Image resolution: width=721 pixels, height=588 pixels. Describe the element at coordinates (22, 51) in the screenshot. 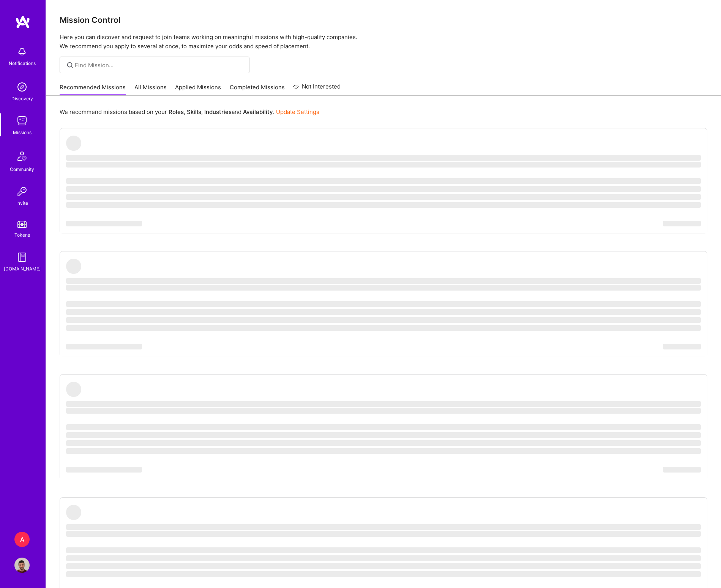

I see `img: bell` at that location.